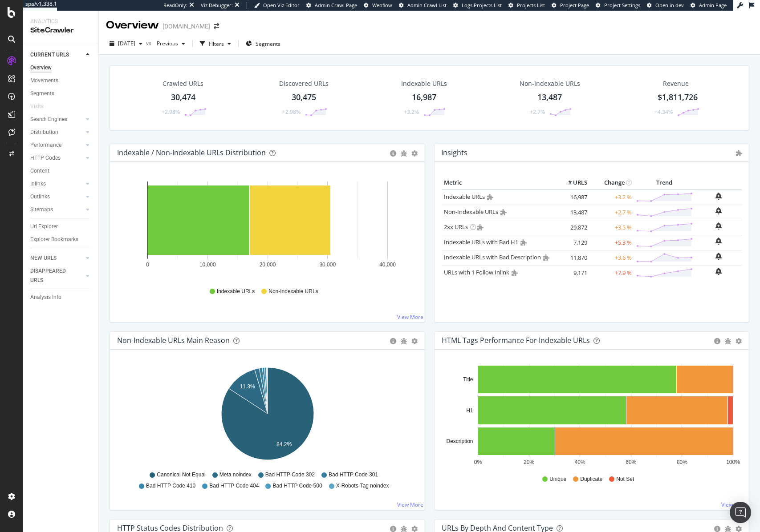 The width and height of the screenshot is (760, 532). Describe the element at coordinates (43, 93) in the screenshot. I see `div: Segments` at that location.